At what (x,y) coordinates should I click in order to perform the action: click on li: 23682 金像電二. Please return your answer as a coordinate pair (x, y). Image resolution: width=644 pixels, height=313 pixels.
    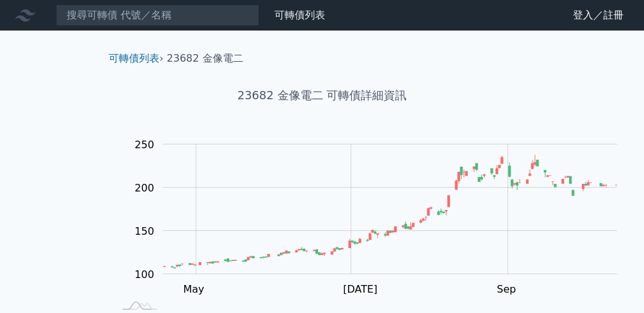
    Looking at the image, I should click on (205, 59).